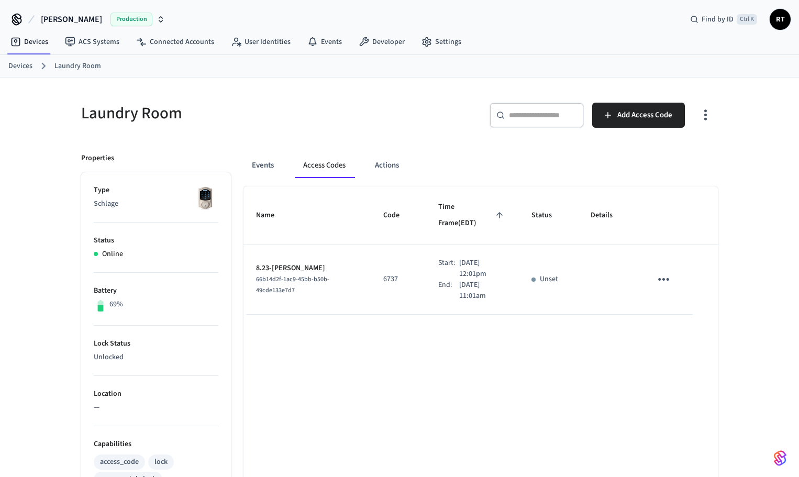 Image resolution: width=799 pixels, height=477 pixels. Describe the element at coordinates (175, 42) in the screenshot. I see `a: Connected Accounts` at that location.